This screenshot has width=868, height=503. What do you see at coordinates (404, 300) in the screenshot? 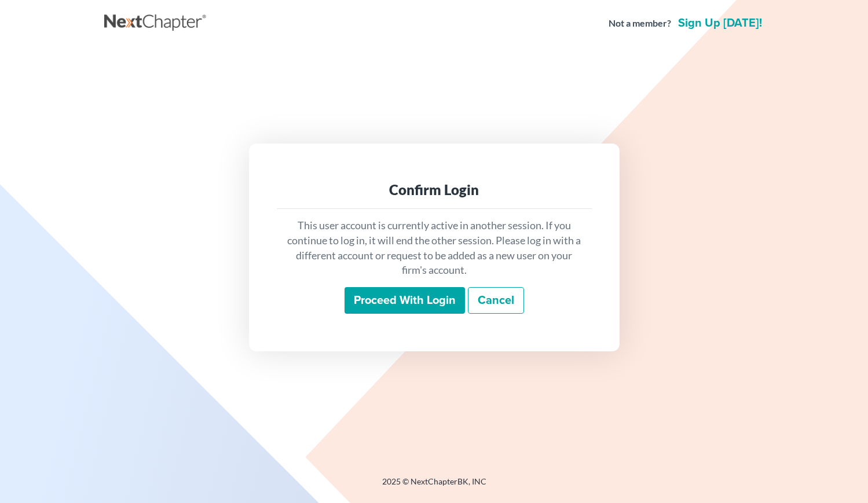
I see `input: Proceed with login` at bounding box center [404, 300].